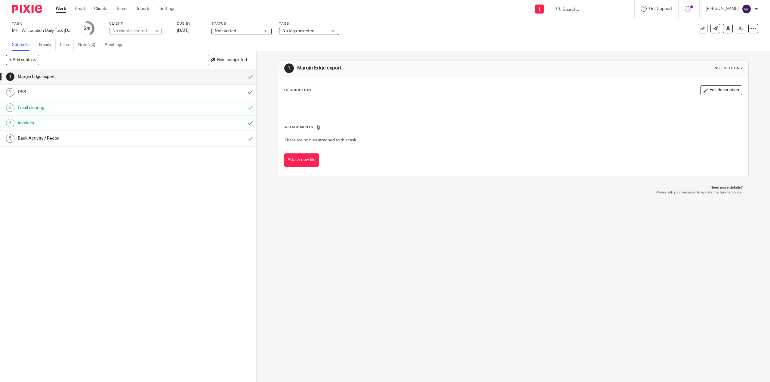  What do you see at coordinates (299, 127) in the screenshot?
I see `span: Attachments` at bounding box center [299, 127].